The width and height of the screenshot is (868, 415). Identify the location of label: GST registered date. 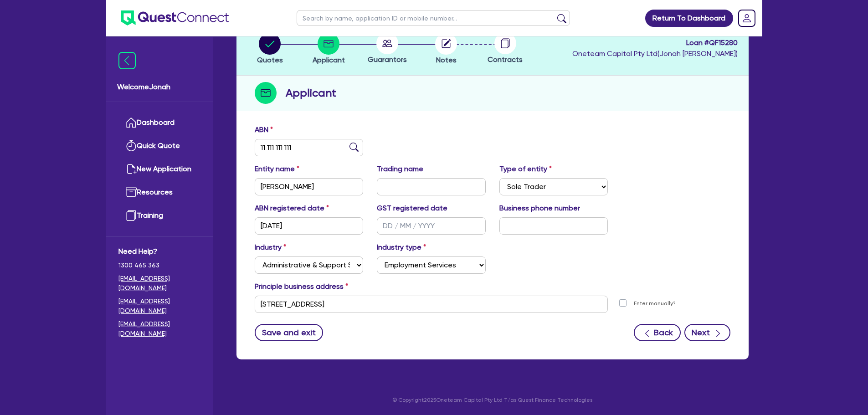
(412, 208).